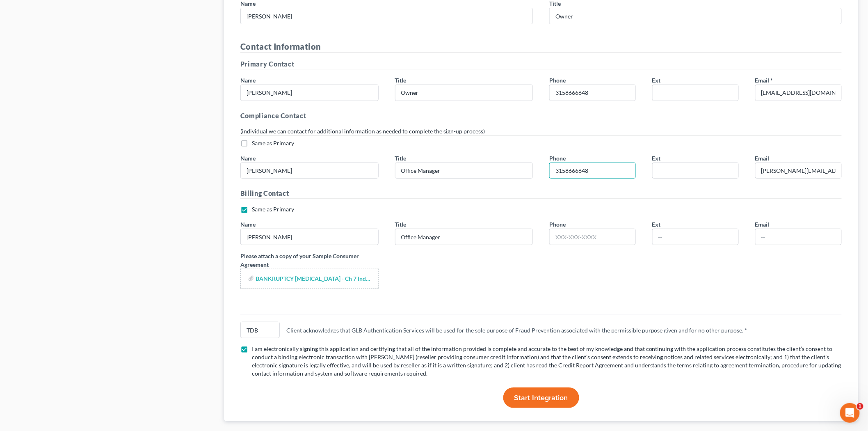  Describe the element at coordinates (541, 397) in the screenshot. I see `span: Start Integration` at that location.